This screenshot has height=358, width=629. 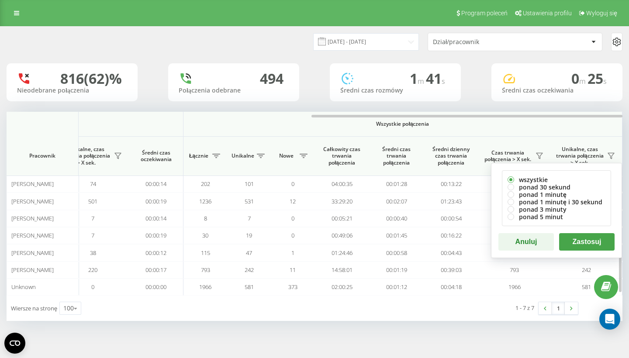 I want to click on td: 00:01:12, so click(x=396, y=287).